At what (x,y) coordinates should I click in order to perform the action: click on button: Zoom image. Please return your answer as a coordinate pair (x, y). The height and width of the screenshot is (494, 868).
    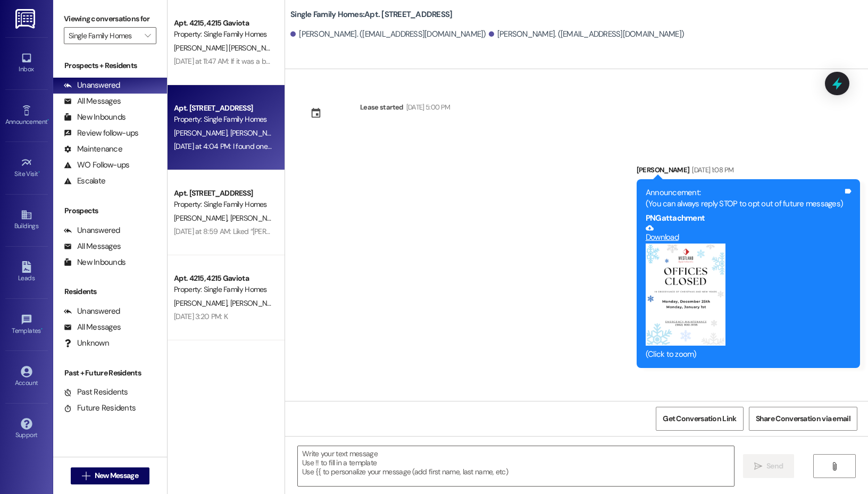
    Looking at the image, I should click on (686, 294).